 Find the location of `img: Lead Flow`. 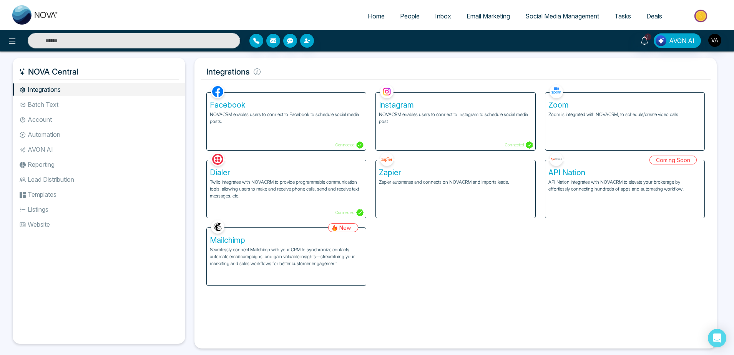

img: Lead Flow is located at coordinates (661, 41).